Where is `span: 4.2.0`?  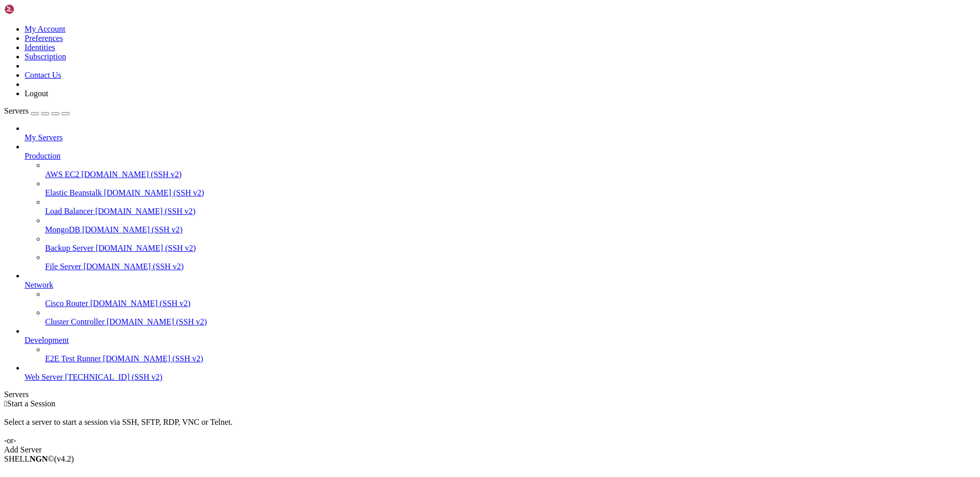
span: 4.2.0 is located at coordinates (64, 459).